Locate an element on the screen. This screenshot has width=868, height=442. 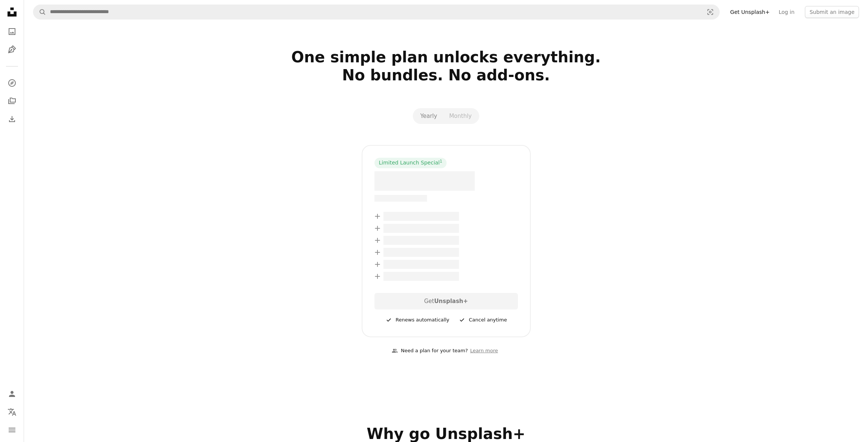
button: Yearly is located at coordinates (429, 116).